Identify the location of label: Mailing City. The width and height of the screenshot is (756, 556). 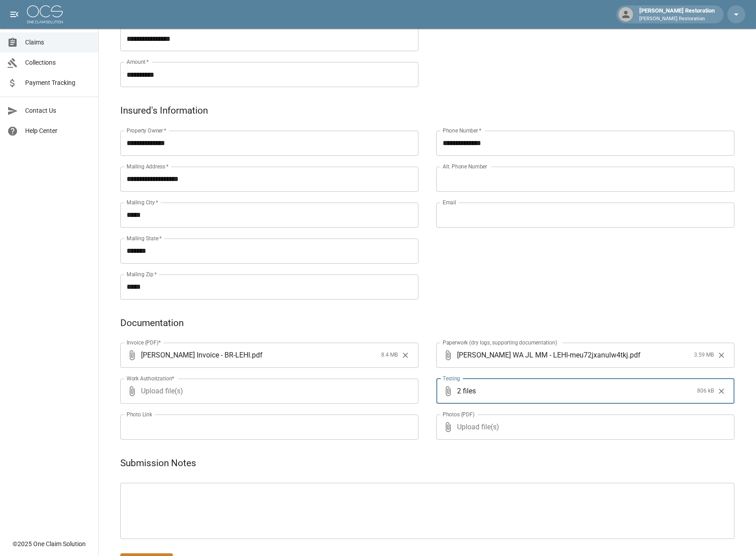
(143, 203).